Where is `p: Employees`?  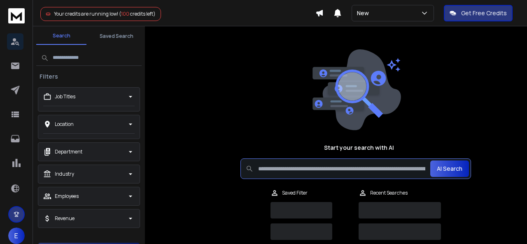 p: Employees is located at coordinates (67, 196).